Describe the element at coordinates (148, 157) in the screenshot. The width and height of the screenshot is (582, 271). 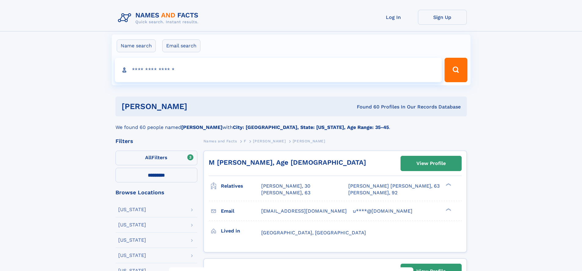
I see `span: All` at that location.